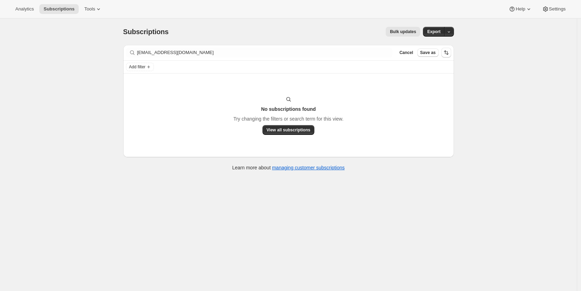  Describe the element at coordinates (520, 9) in the screenshot. I see `button: Help` at that location.